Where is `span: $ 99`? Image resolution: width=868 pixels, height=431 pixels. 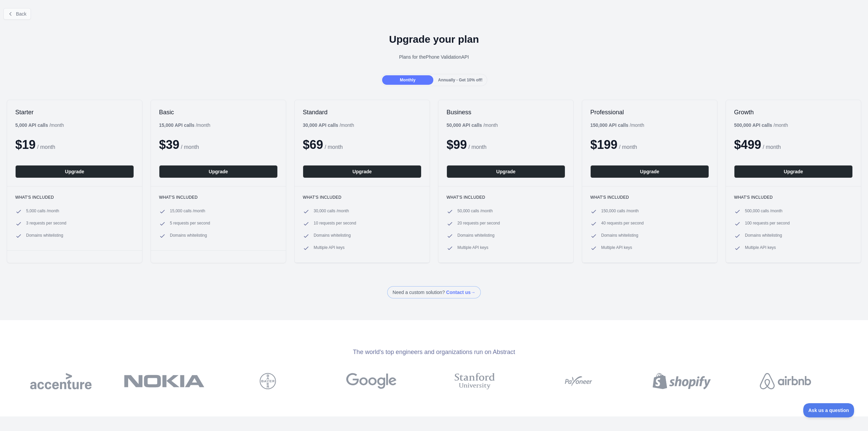
span: $ 99 is located at coordinates (457, 144).